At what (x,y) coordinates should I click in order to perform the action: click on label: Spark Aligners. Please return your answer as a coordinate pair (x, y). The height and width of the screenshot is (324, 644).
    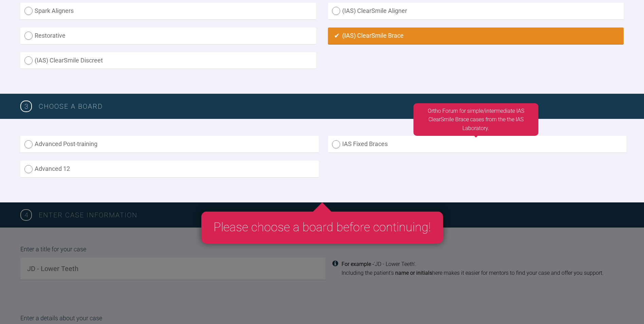
    Looking at the image, I should click on (168, 11).